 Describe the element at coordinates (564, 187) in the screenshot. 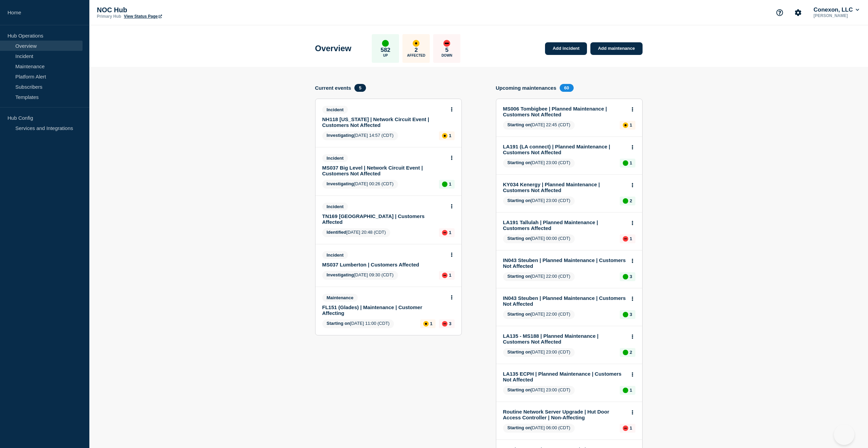

I see `a: KY034 Kenergy | Planned Maintenance | Customers Not Affected` at that location.